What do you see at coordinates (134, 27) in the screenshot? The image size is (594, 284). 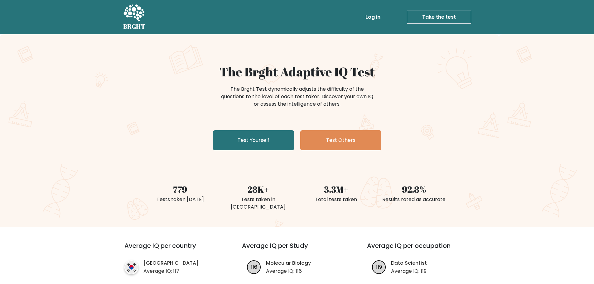 I see `h5: BRGHT` at bounding box center [134, 27].